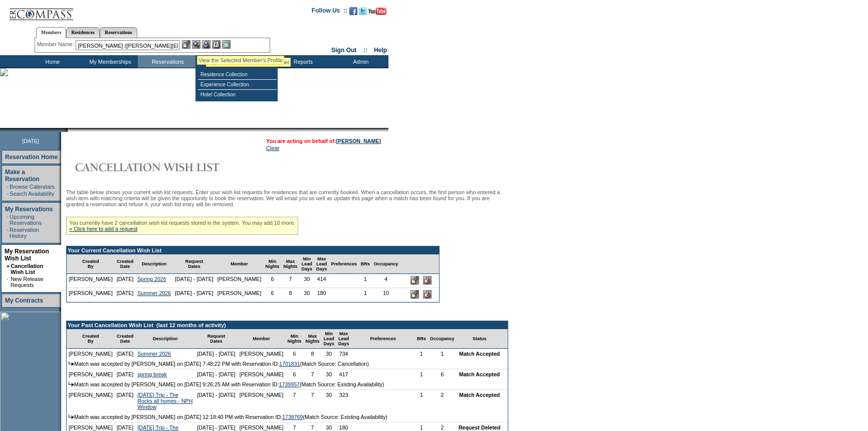 This screenshot has height=431, width=868. Describe the element at coordinates (24, 233) in the screenshot. I see `a: Reservation History` at that location.